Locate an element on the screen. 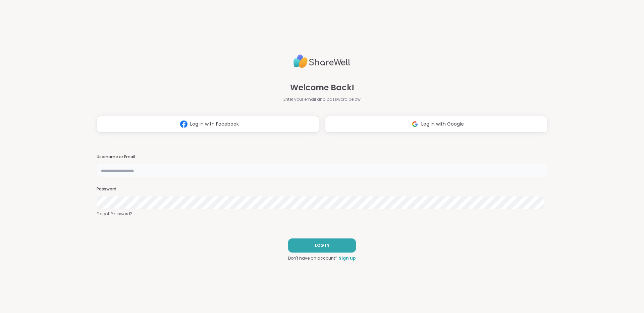 This screenshot has width=644, height=313. img: ShareWell Logo is located at coordinates (322, 61).